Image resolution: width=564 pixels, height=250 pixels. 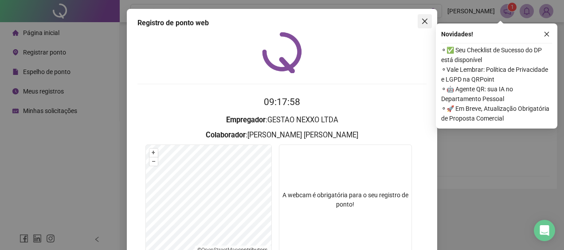 What do you see at coordinates (496, 94) in the screenshot?
I see `span: ⚬ 🤖 Agente QR: sua IA no Departamento Pessoal` at bounding box center [496, 94].